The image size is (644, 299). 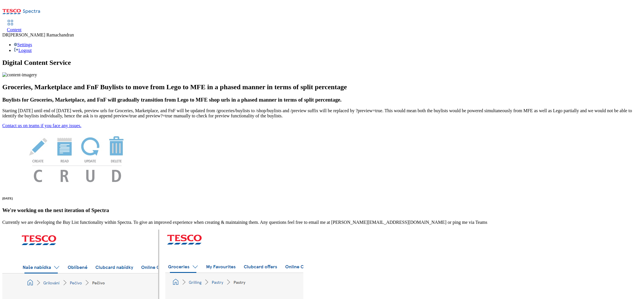 I want to click on a: Logout, so click(x=23, y=50).